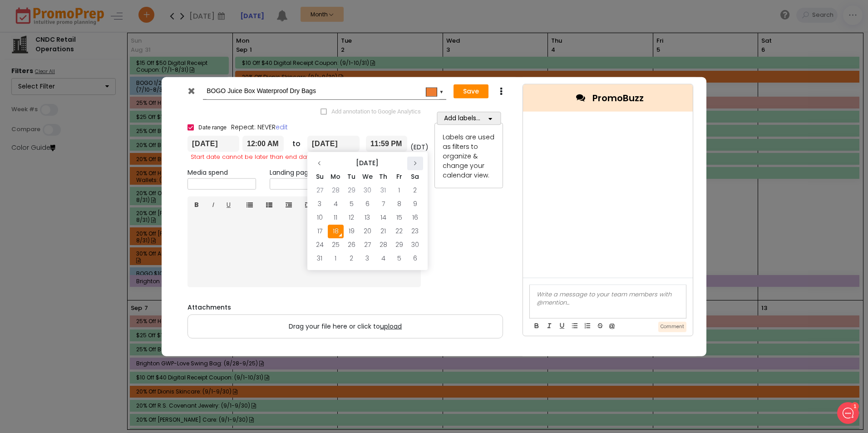  Describe the element at coordinates (399, 218) in the screenshot. I see `td: 15` at that location.